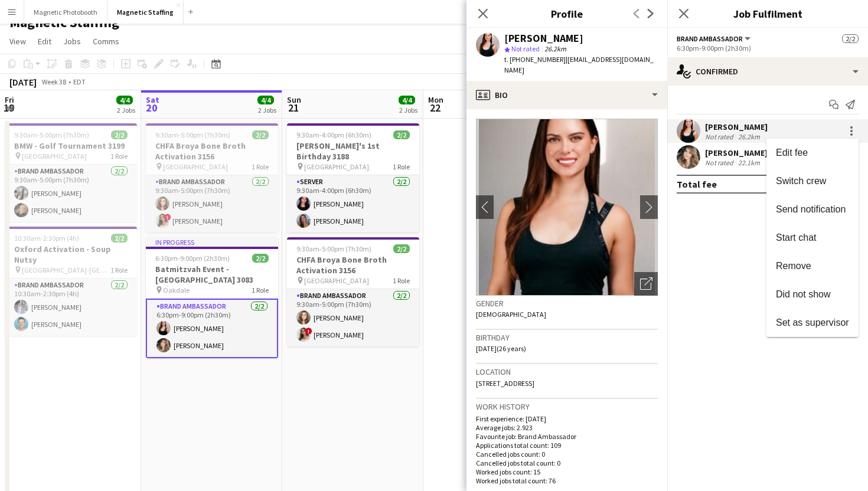  Describe the element at coordinates (801, 180) in the screenshot. I see `span: Switch crew` at that location.